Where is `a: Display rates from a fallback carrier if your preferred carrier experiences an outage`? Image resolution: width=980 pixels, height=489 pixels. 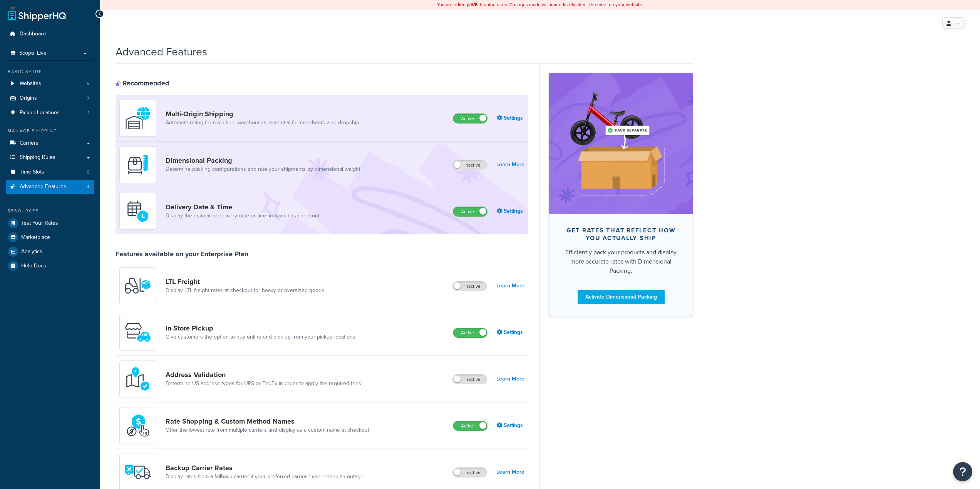
a: Display rates from a fallback carrier if your preferred carrier experiences an outage is located at coordinates (265, 477).